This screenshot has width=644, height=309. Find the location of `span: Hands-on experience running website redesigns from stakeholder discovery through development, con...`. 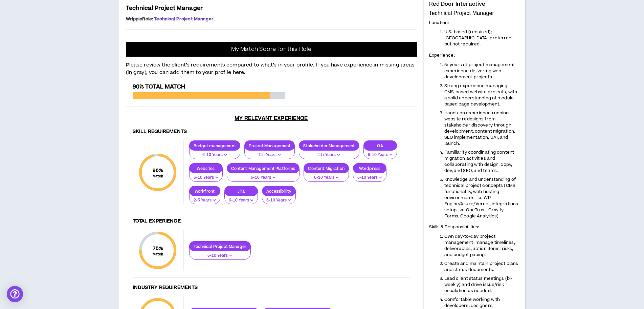

span: Hands-on experience running website redesigns from stakeholder discovery through development, con... is located at coordinates (479, 128).